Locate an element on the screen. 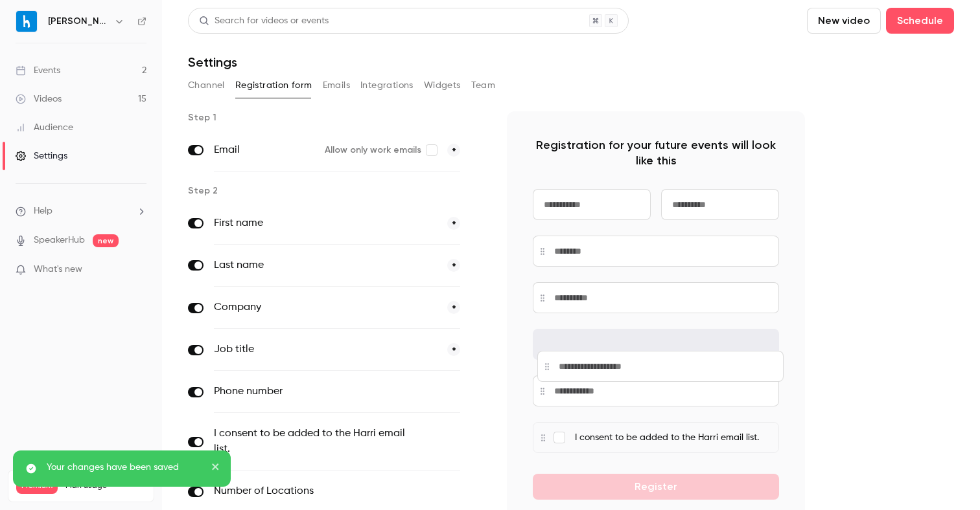 The image size is (980, 510). button: Channel is located at coordinates (206, 85).